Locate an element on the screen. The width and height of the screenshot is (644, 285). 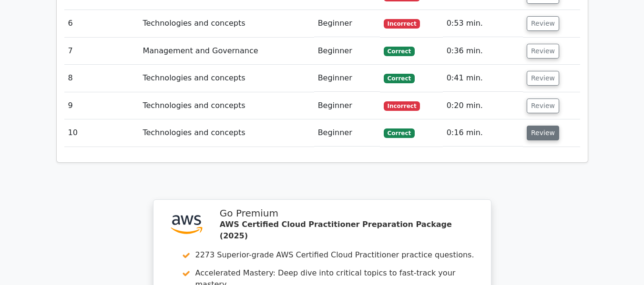
td: 0:36 min. is located at coordinates (483, 51).